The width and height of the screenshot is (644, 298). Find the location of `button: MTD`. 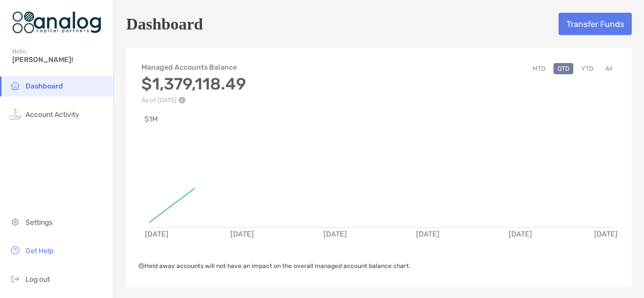

button: MTD is located at coordinates (539, 69).